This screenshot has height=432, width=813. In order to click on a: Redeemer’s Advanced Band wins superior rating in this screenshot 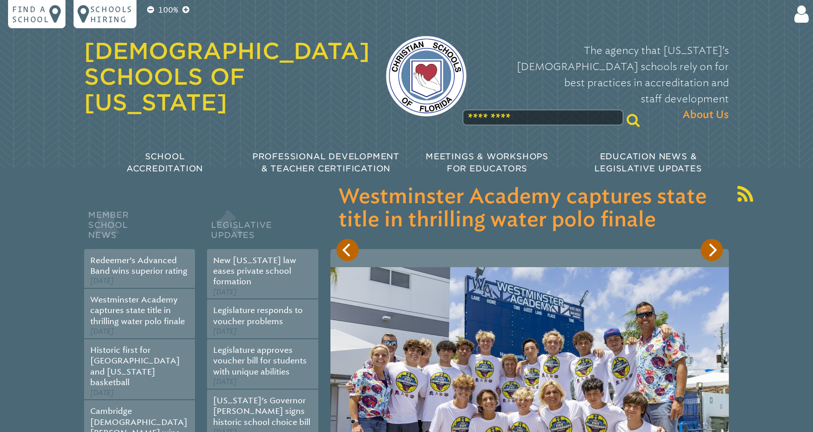, I will do `click(139, 266)`.